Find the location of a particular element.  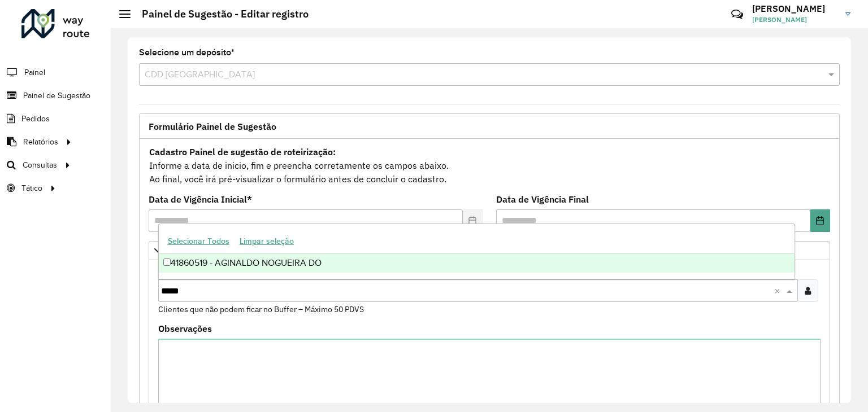

h2: Painel de Sugestão - Editar registro is located at coordinates (219, 14).